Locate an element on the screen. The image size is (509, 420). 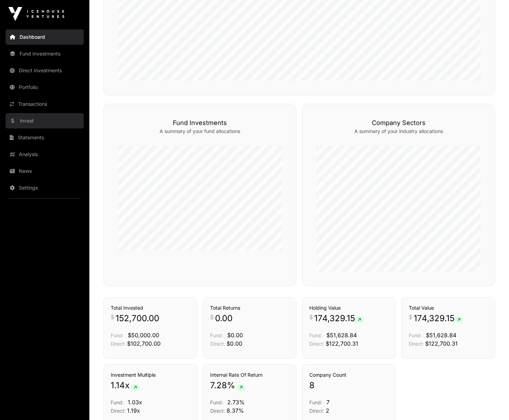
h3: Investment Multiple is located at coordinates (150, 375).